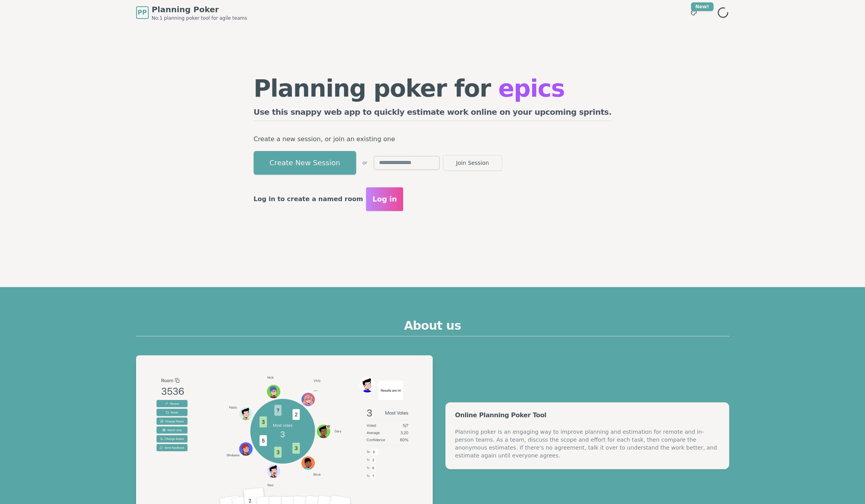 This screenshot has width=865, height=504. I want to click on span: PP, so click(142, 13).